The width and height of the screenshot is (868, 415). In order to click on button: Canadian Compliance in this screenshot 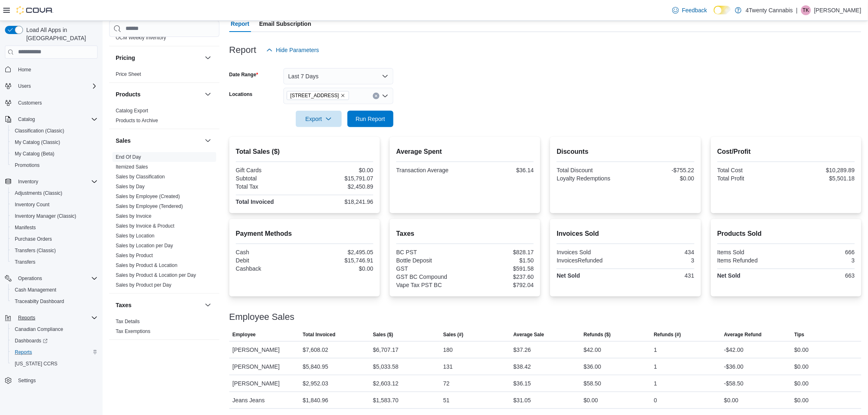, I will do `click(55, 330)`.